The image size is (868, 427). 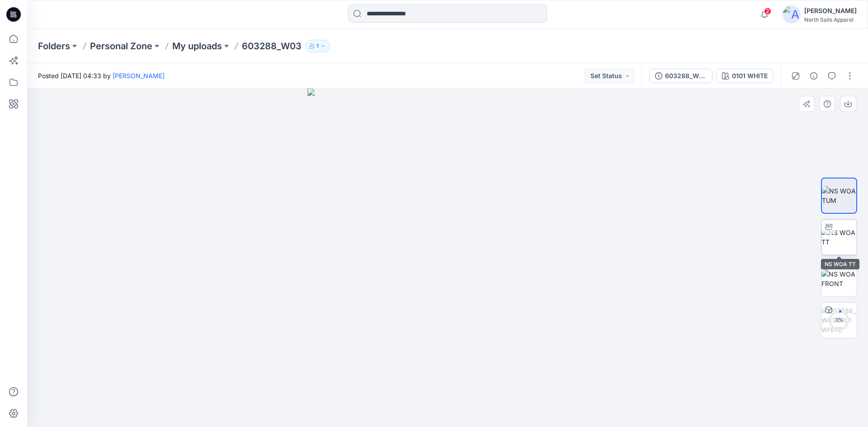 I want to click on a: Personal Zone, so click(x=121, y=46).